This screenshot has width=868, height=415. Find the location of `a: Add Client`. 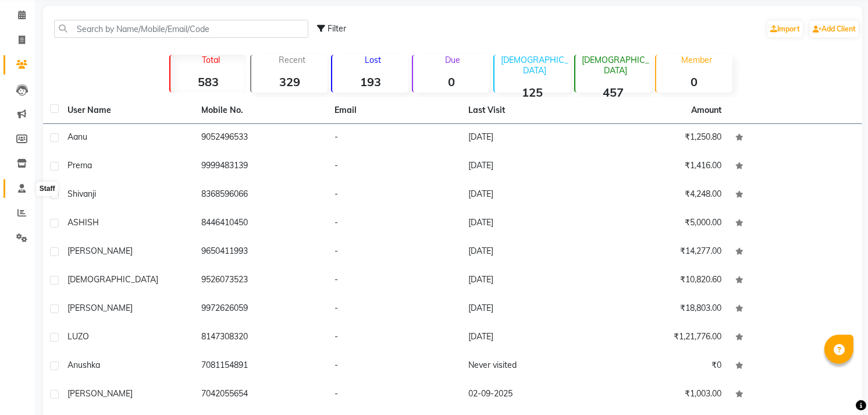

a: Add Client is located at coordinates (834, 29).